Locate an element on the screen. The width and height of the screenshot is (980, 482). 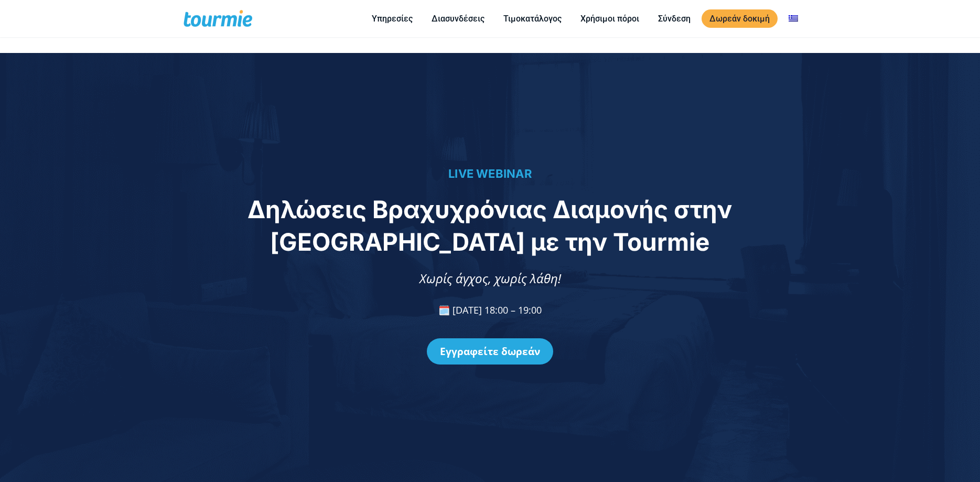
span: LIVE WEBINAR is located at coordinates (490, 174).